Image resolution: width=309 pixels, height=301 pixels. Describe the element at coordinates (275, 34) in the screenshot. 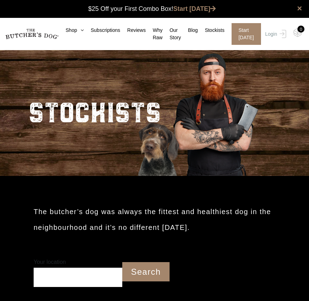

I see `a: Login` at that location.